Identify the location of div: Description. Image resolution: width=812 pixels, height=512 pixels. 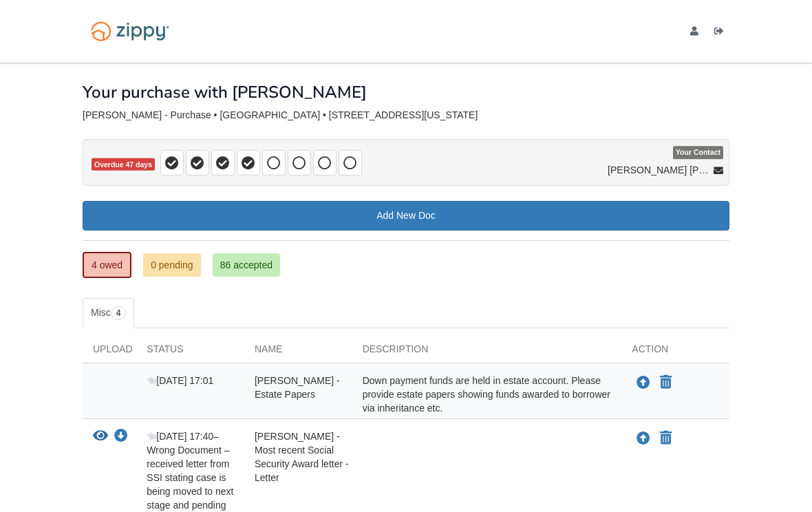
(488, 352).